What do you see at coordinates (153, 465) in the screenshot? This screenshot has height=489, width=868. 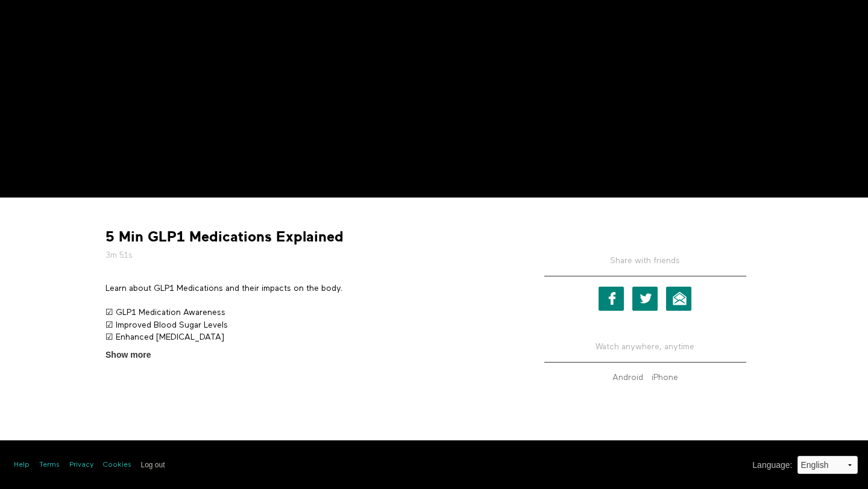 I see `input: Log out` at bounding box center [153, 465].